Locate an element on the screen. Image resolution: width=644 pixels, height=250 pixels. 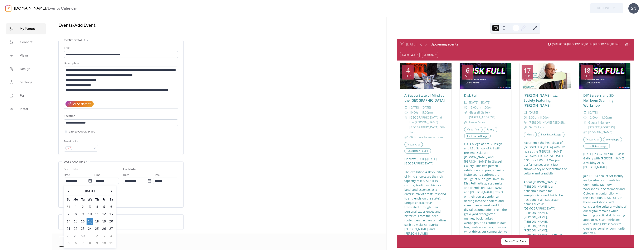
span: Settings is located at coordinates (26, 82).